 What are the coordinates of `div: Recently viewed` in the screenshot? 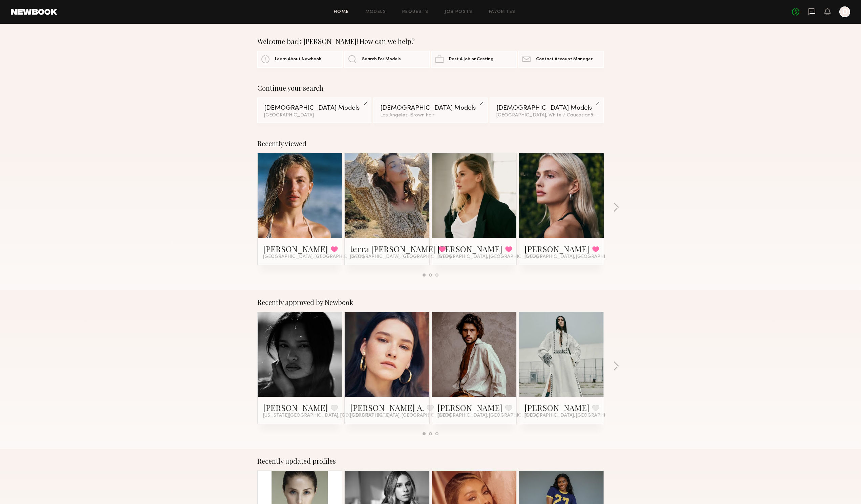 It's located at (431, 143).